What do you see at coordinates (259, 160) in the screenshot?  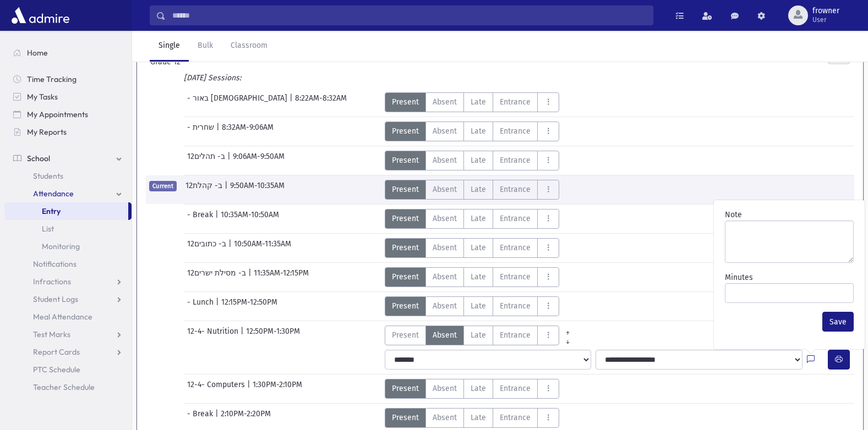 I see `span: 9:06AM-9:50AM` at bounding box center [259, 160].